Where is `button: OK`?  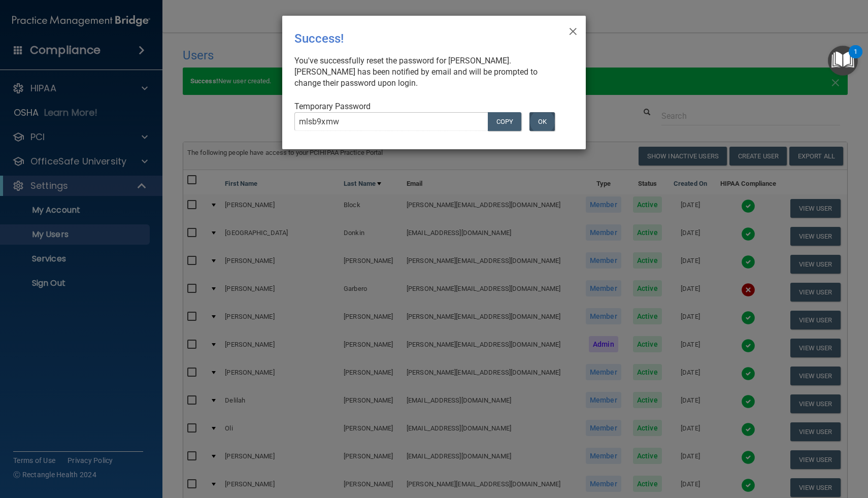 button: OK is located at coordinates (542, 121).